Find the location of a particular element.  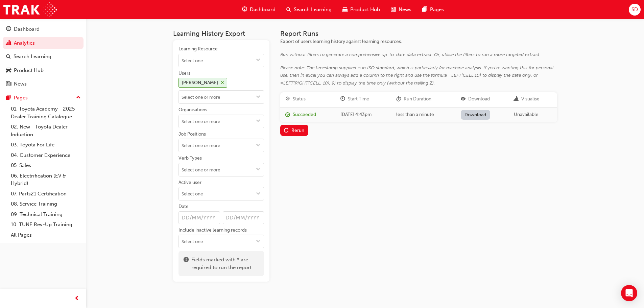

button: Pages is located at coordinates (43, 98).